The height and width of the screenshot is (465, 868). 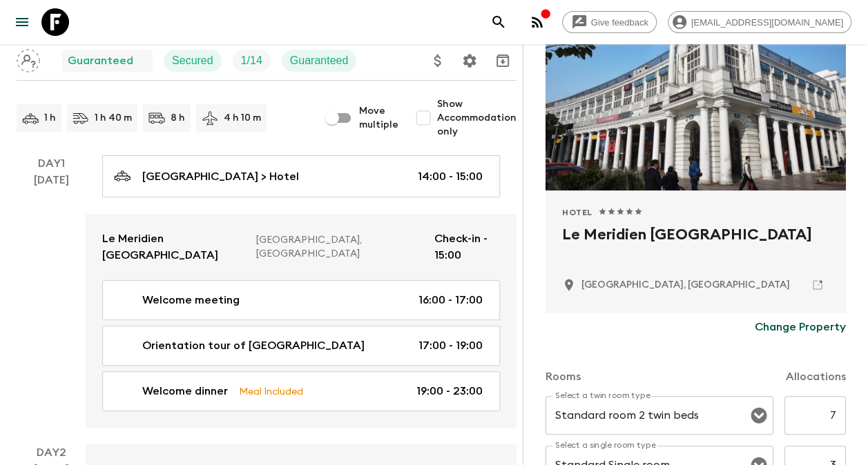 What do you see at coordinates (577, 213) in the screenshot?
I see `span: Hotel` at bounding box center [577, 213].